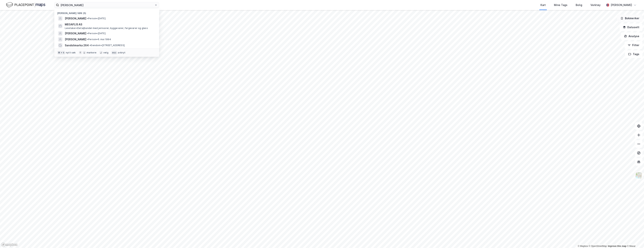  What do you see at coordinates (633, 45) in the screenshot?
I see `button: Filter` at bounding box center [633, 45].